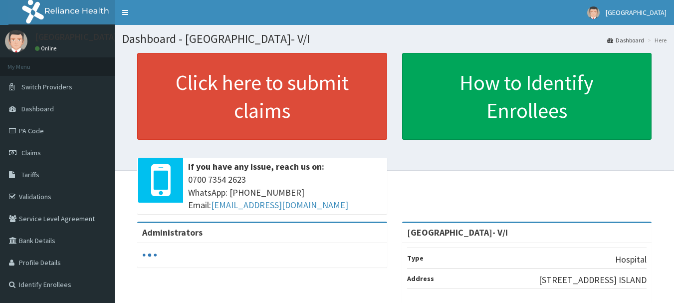 The width and height of the screenshot is (674, 303). What do you see at coordinates (256, 166) in the screenshot?
I see `b: If you have any issue, reach us on:` at bounding box center [256, 166].